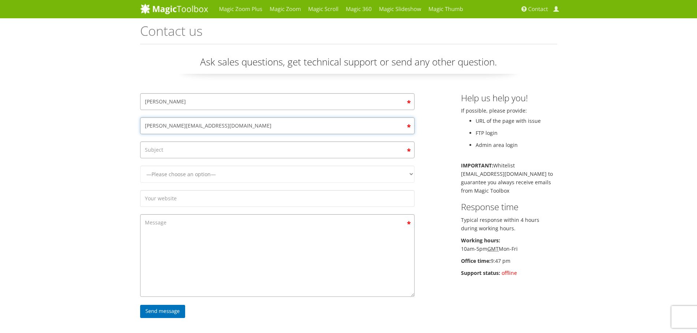 This screenshot has height=333, width=697. What do you see at coordinates (509, 261) in the screenshot?
I see `p: 9:47 pm` at bounding box center [509, 261].